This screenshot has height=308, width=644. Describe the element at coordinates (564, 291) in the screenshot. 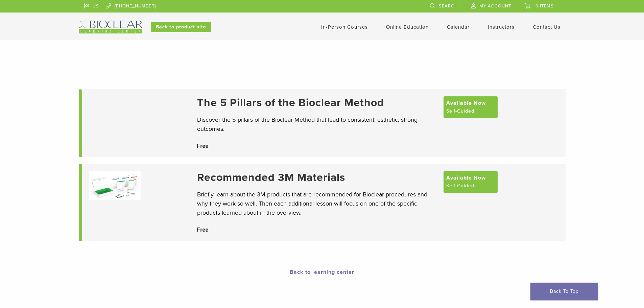

I see `a: Back To Top` at that location.